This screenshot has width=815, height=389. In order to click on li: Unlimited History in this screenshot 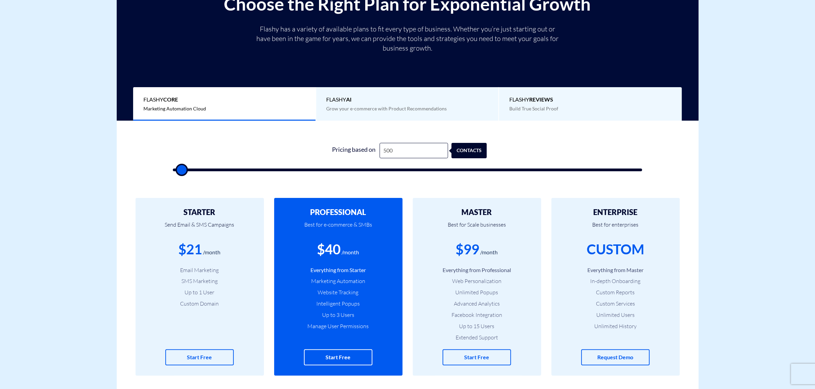, I will do `click(615, 326)`.